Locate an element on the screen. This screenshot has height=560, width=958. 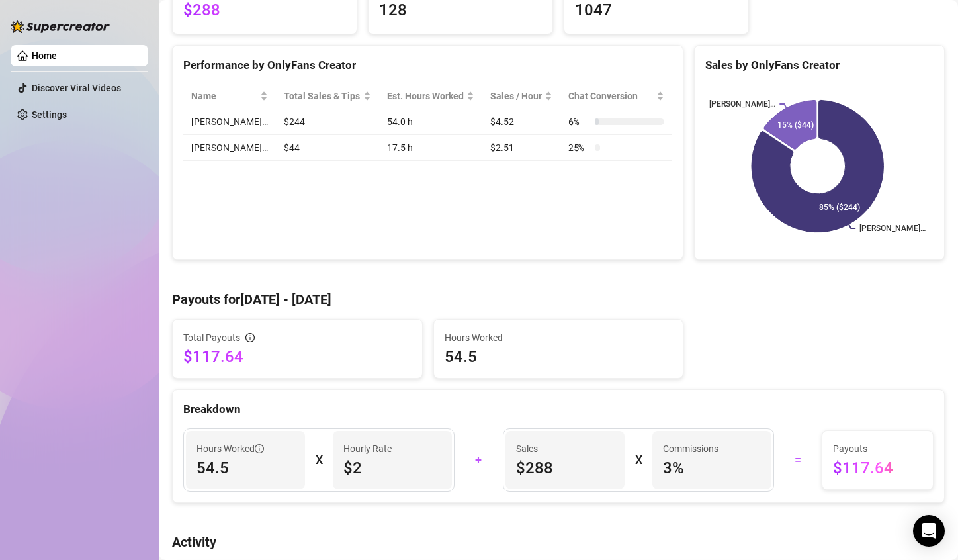
div: Breakdown is located at coordinates (558, 409).